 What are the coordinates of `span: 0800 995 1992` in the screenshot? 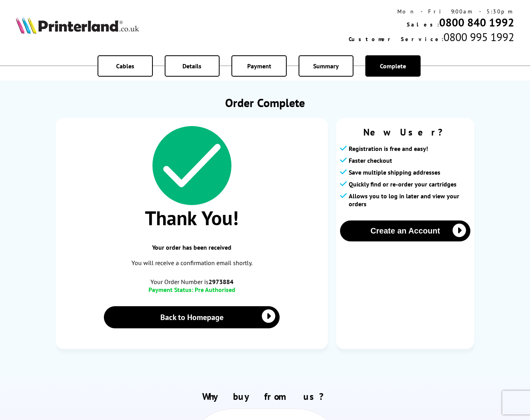 It's located at (479, 37).